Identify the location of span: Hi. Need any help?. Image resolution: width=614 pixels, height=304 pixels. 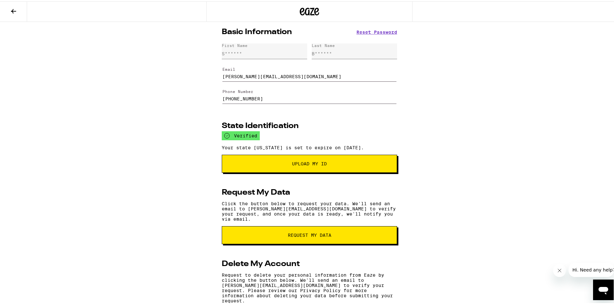
(25, 7).